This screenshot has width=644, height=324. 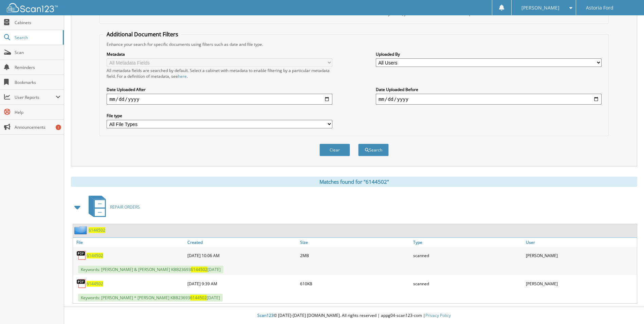 I want to click on legend: Additional Document Filters, so click(x=142, y=34).